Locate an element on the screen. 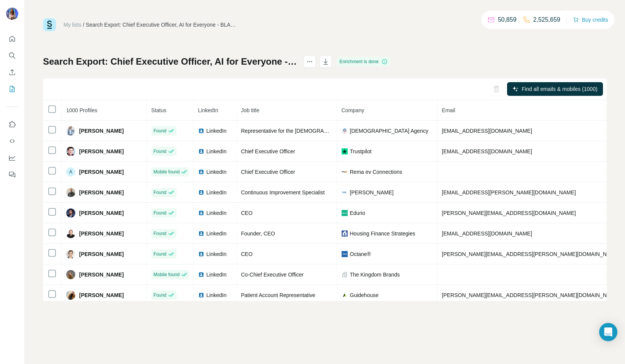 The height and width of the screenshot is (364, 625). span: Patient Account Representative is located at coordinates (278, 295).